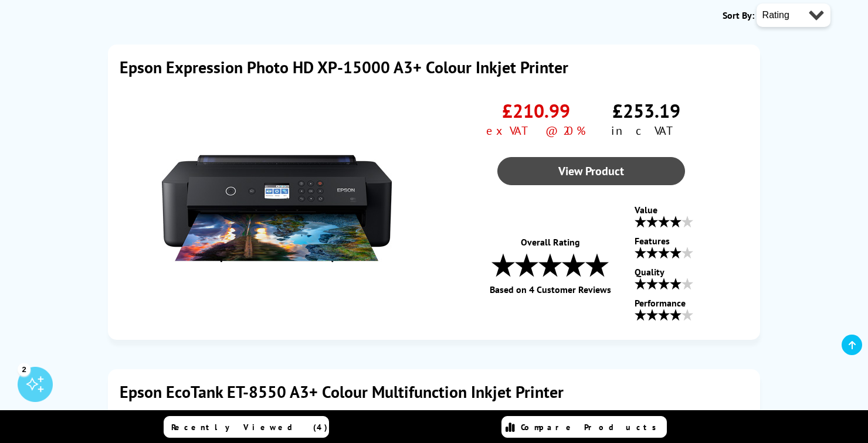 Image resolution: width=868 pixels, height=443 pixels. Describe the element at coordinates (649, 210) in the screenshot. I see `div: Value` at that location.